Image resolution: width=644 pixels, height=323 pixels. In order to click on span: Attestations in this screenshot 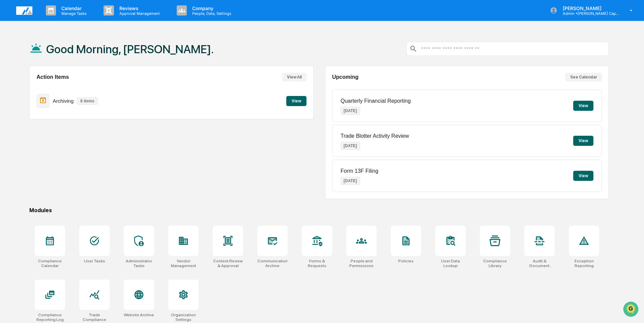, I will do `click(69, 88)`.